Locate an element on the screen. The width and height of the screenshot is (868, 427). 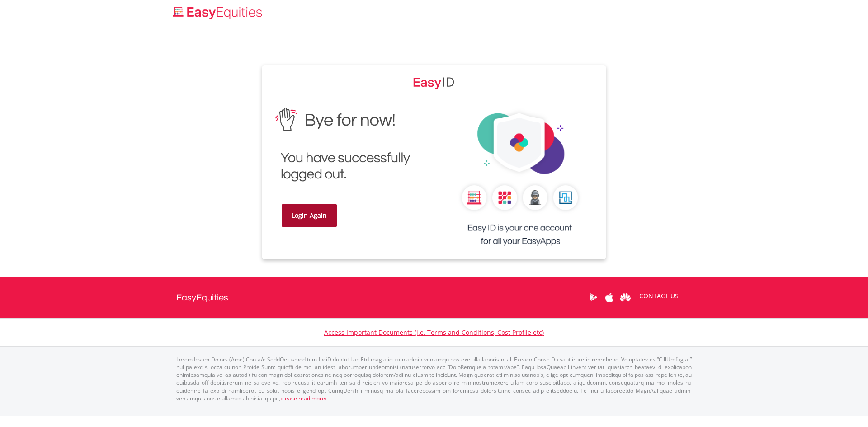
a: please read more: is located at coordinates (303, 398).